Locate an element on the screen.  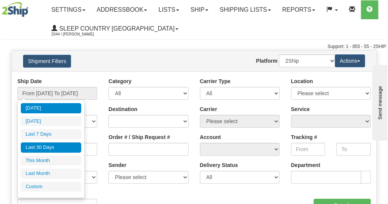
li: Last 7 Days is located at coordinates (51, 134).